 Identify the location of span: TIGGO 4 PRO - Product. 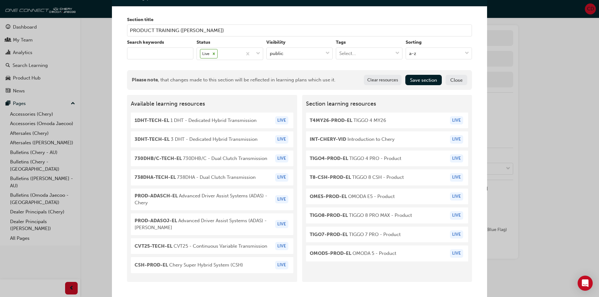
(355, 159).